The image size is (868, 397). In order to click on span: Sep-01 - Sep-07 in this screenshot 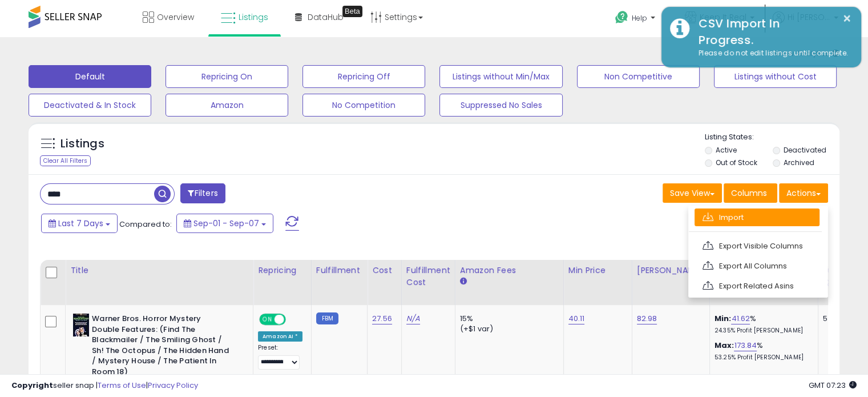, I will do `click(226, 224)`.